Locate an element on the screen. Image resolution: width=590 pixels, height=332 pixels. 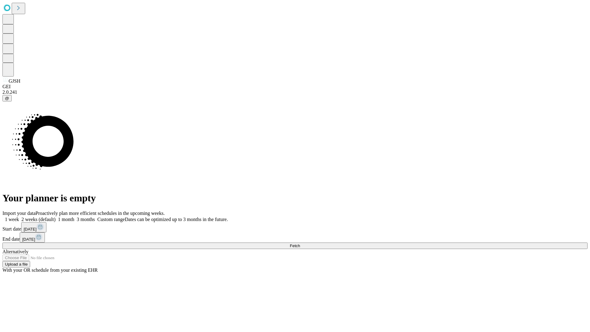
button: Upload a file is located at coordinates (16, 264).